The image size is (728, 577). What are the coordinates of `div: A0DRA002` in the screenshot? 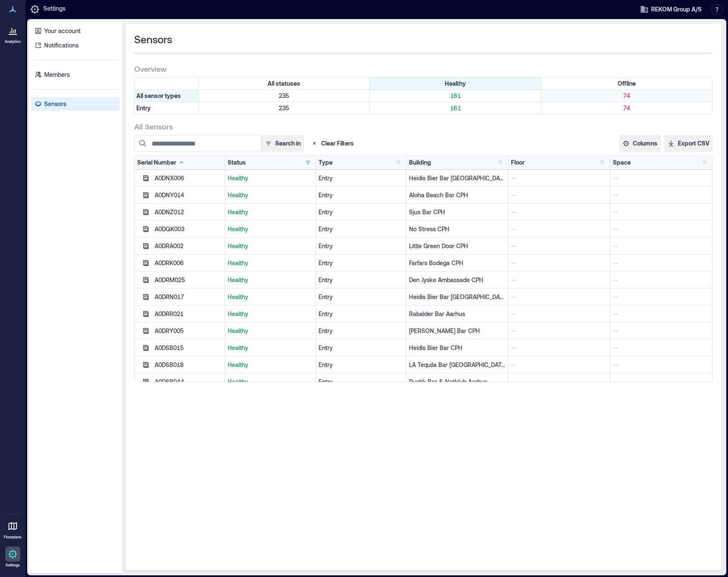 It's located at (189, 246).